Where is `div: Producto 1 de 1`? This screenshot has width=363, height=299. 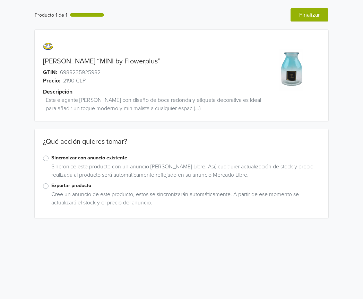
div: Producto 1 de 1 is located at coordinates (51, 15).